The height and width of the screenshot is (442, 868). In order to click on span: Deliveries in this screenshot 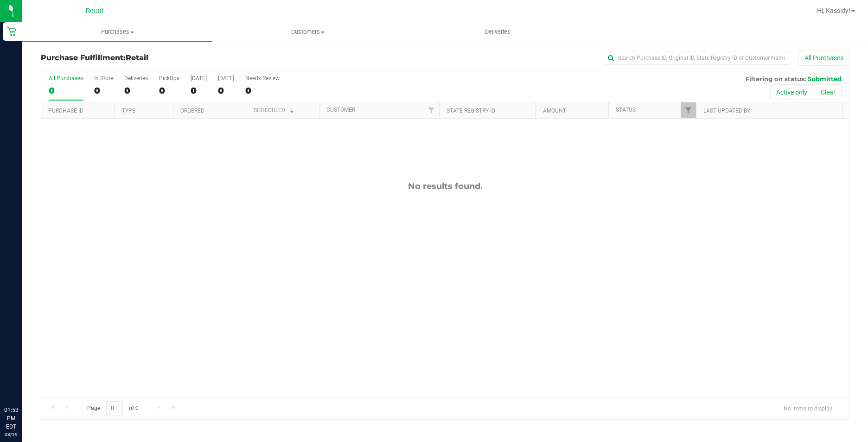, I will do `click(498, 32)`.